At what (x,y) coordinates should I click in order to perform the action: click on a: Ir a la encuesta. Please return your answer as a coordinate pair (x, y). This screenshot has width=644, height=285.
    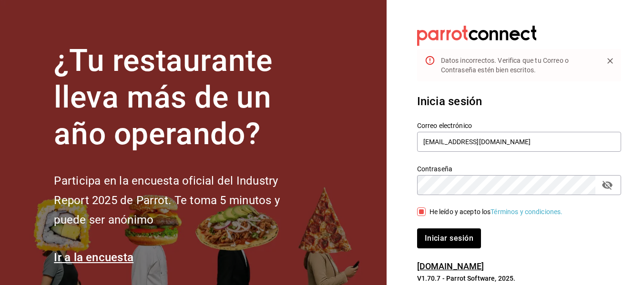
    Looking at the image, I should click on (93, 258).